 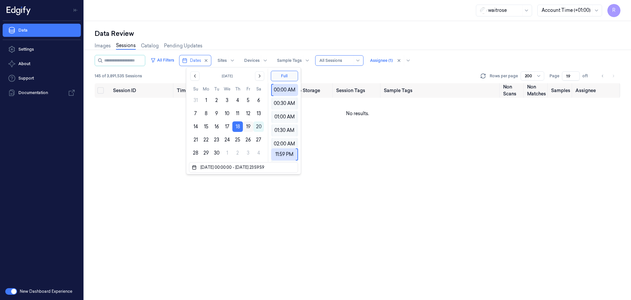 I want to click on th: Samples, so click(x=561, y=90).